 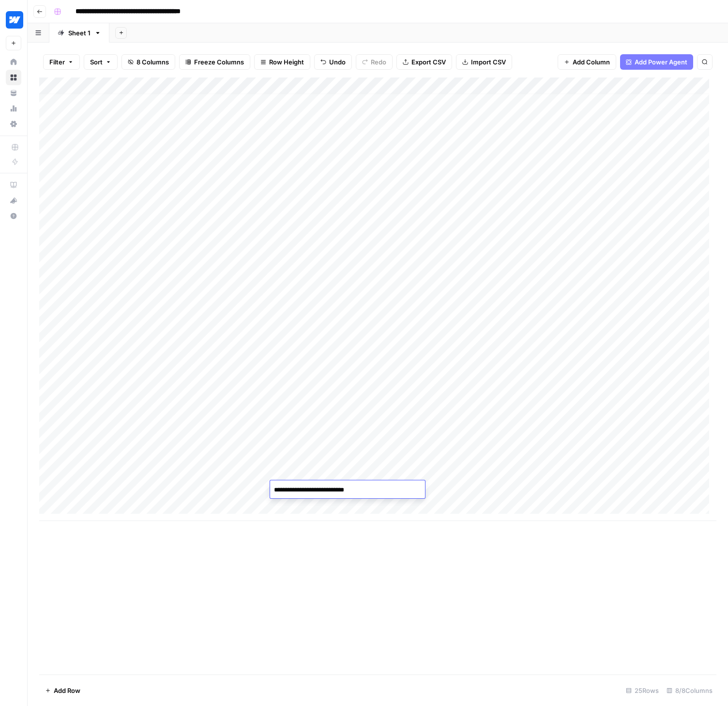 What do you see at coordinates (62, 62) in the screenshot?
I see `button: Filter` at bounding box center [62, 62].